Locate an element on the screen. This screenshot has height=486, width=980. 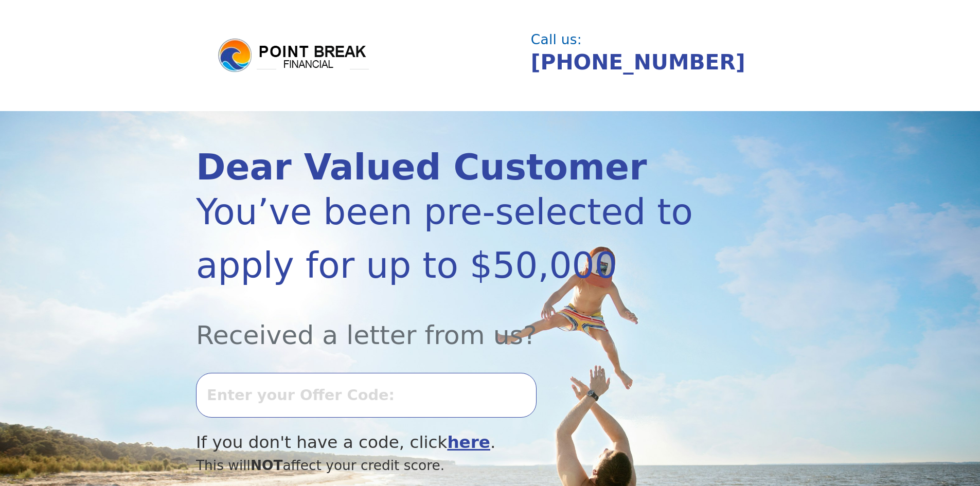
div: Dear Valued Customer is located at coordinates (446, 167).